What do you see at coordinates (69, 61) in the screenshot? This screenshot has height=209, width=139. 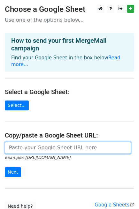 I see `p: Find your Google Sheet in the box below` at bounding box center [69, 61].